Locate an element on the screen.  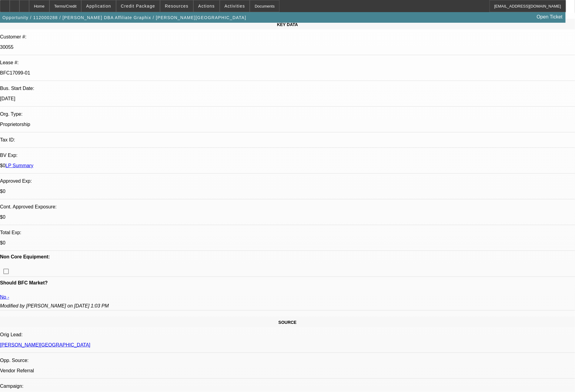
span: KEY DATA is located at coordinates (288, 25).